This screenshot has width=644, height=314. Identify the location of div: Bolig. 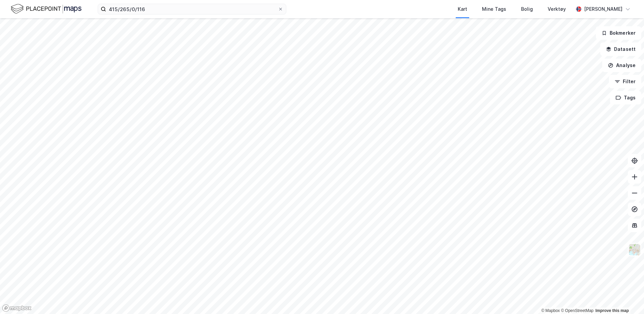
(527, 9).